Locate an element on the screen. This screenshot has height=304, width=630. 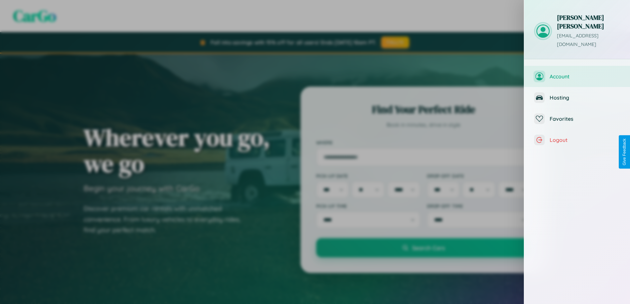
span: Favorites is located at coordinates (585, 119).